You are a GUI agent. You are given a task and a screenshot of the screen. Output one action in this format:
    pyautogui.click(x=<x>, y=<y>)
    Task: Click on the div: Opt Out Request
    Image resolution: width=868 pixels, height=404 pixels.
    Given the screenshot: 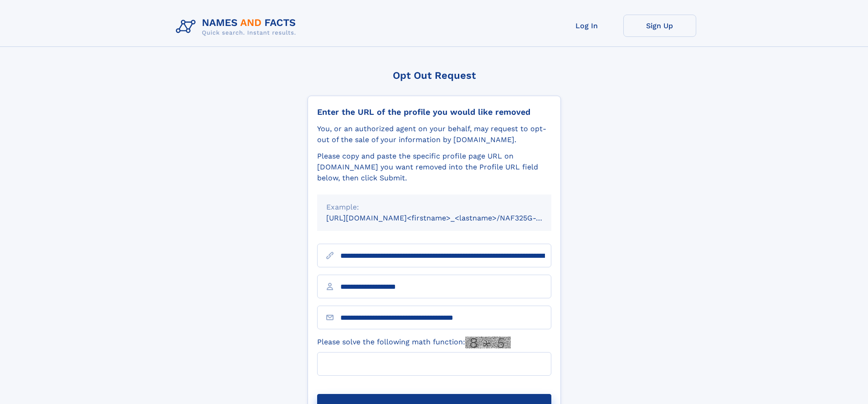 What is the action you would take?
    pyautogui.click(x=434, y=75)
    